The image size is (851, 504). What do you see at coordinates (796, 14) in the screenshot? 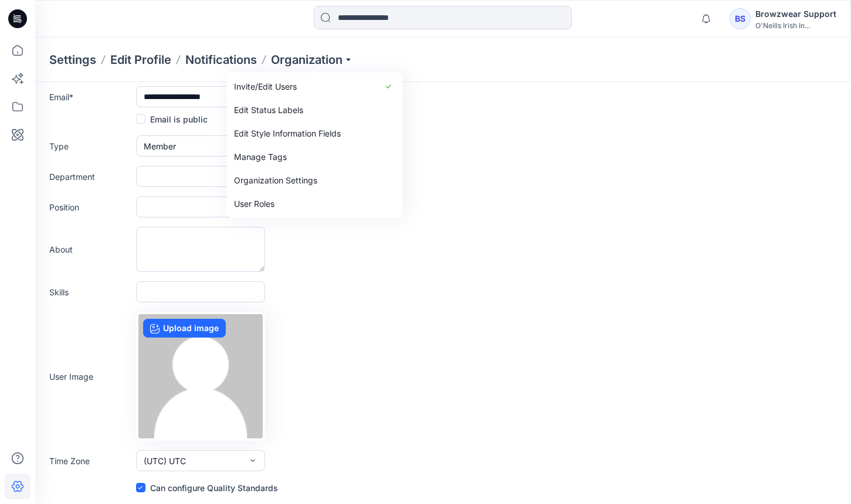
I see `div: Browzwear Support` at bounding box center [796, 14].